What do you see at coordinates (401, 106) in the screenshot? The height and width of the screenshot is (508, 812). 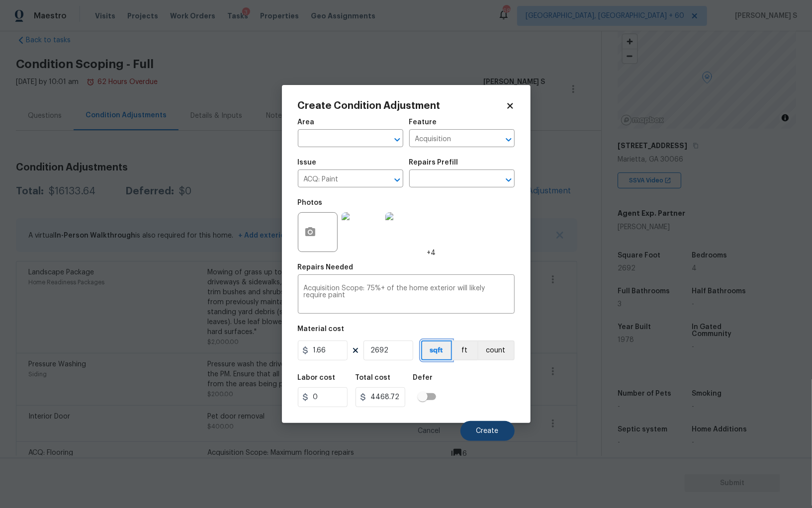 I see `h2: Create Condition Adjustment` at bounding box center [401, 106].